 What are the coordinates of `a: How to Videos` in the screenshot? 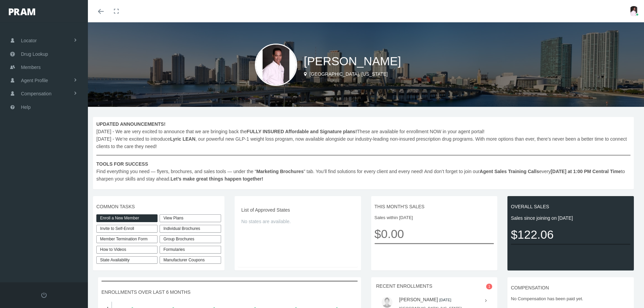 It's located at (127, 249).